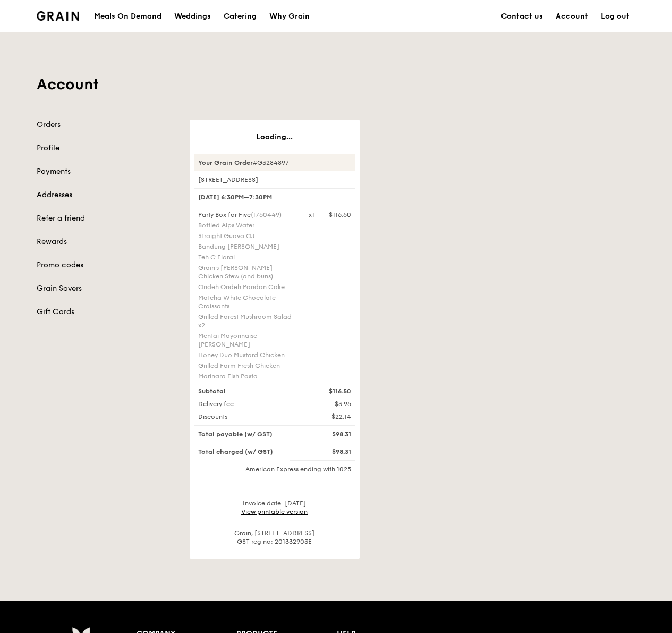 The width and height of the screenshot is (672, 633). Describe the element at coordinates (247, 403) in the screenshot. I see `div: Delivery fee` at that location.